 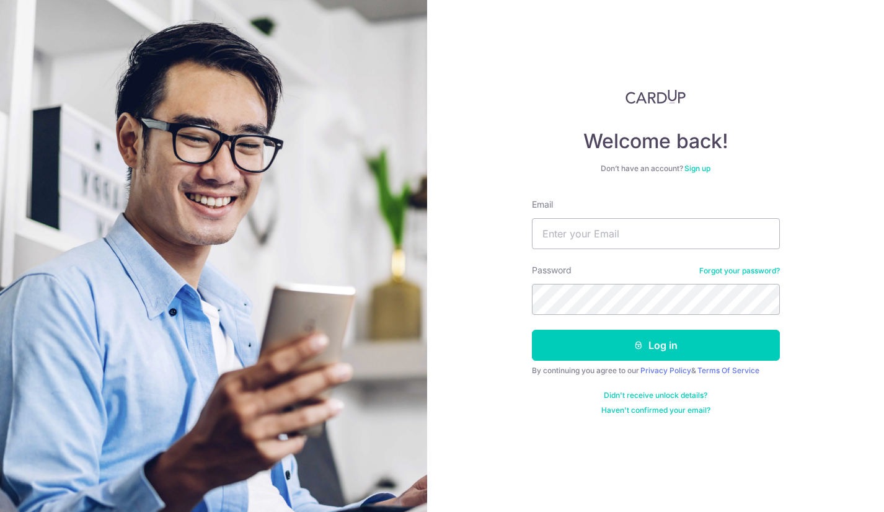 I want to click on div: Don’t have an account?, so click(x=656, y=169).